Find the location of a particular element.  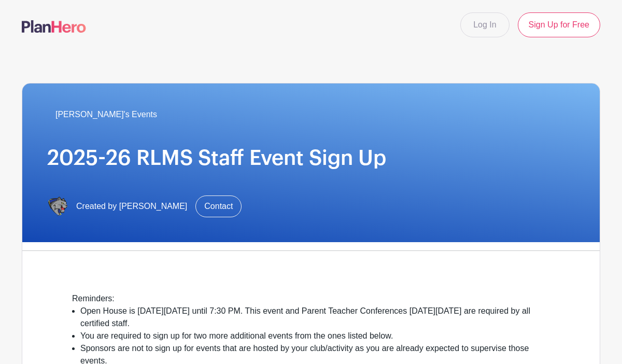

li: You are required to sign up for two more additional events from the ones listed below. is located at coordinates (316, 336).